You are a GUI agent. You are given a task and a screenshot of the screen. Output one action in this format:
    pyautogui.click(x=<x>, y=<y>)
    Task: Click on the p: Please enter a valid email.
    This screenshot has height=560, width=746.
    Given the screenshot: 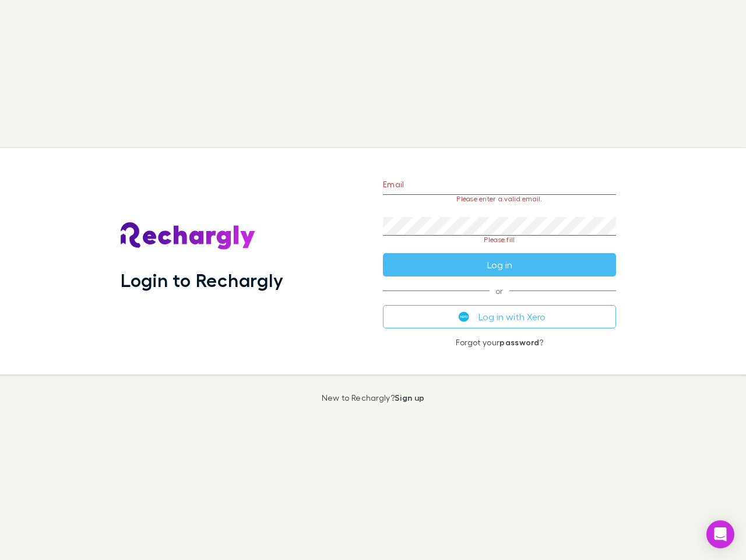 What is the action you would take?
    pyautogui.click(x=500, y=199)
    